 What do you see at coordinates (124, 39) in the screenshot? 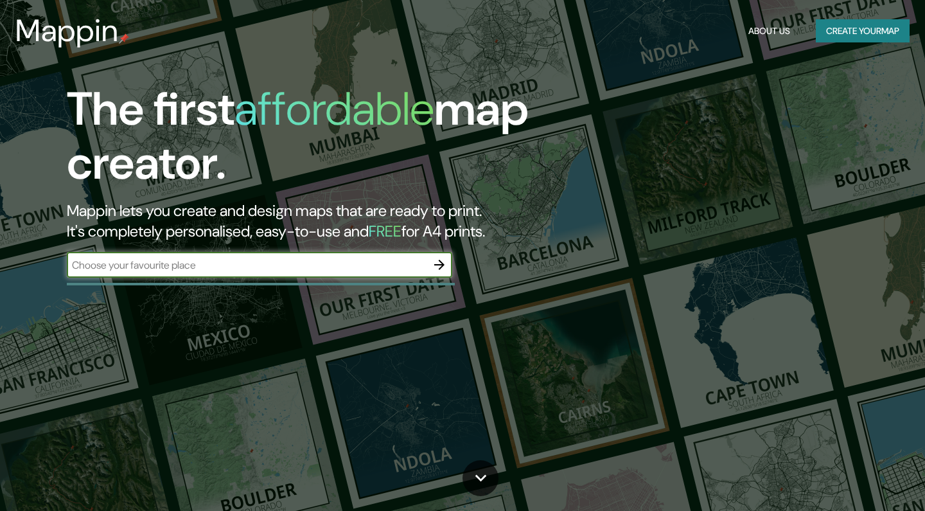
I see `img: mappin-pin` at bounding box center [124, 39].